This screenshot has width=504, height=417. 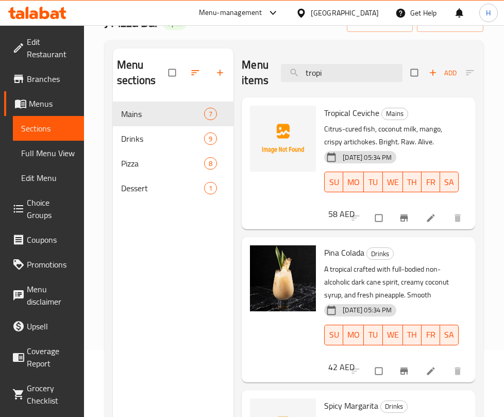 I want to click on span: Coverage Report, so click(x=51, y=357).